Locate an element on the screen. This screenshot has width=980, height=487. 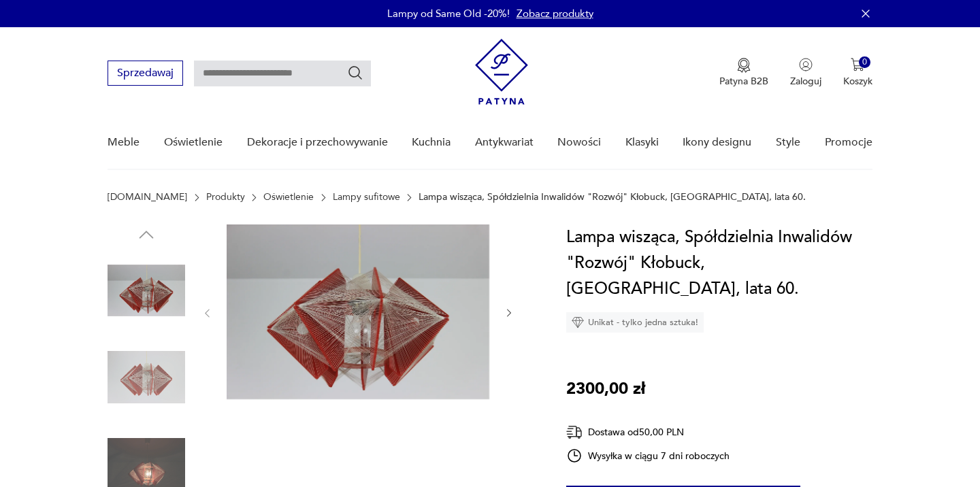
p: Koszyk is located at coordinates (857, 81).